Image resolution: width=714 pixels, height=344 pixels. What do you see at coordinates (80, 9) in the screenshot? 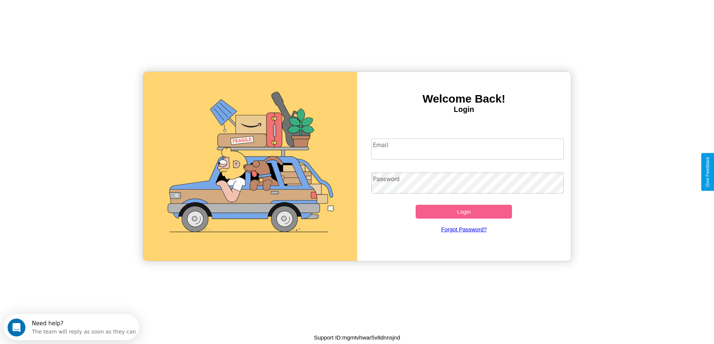
I see `div: Need help?` at bounding box center [80, 9].